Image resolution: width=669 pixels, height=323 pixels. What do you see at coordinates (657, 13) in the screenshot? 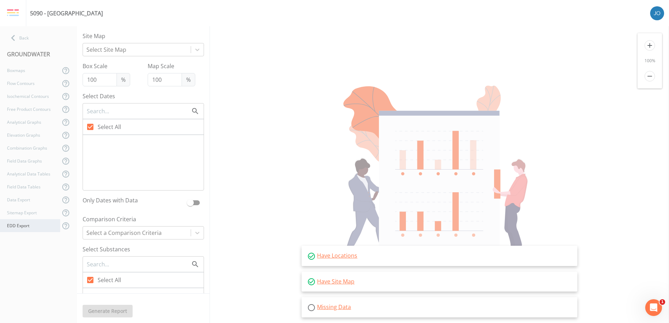
I see `img: d2de15c11da5451b307a030ac90baa3e` at bounding box center [657, 13].